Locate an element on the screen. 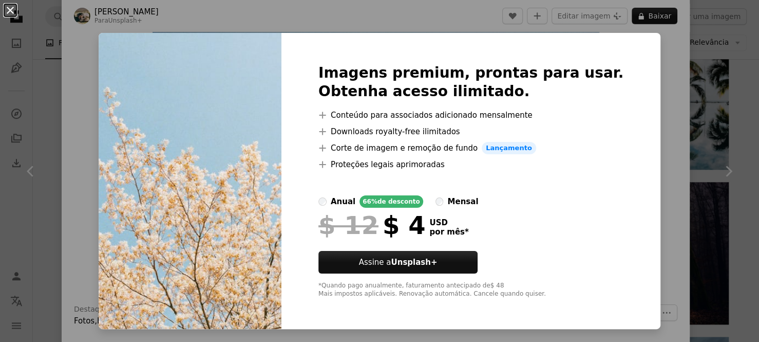  span: $ 12 is located at coordinates (348, 225).